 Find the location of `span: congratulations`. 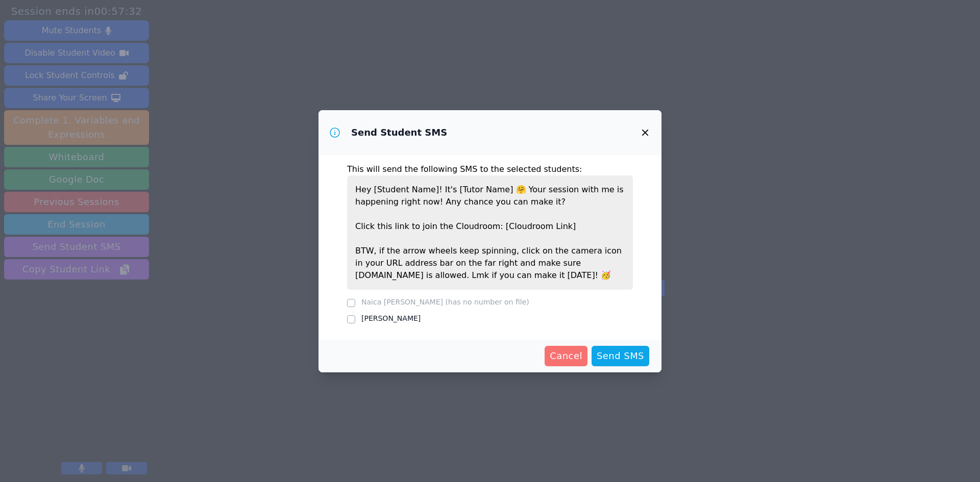

span: congratulations is located at coordinates (606, 275).